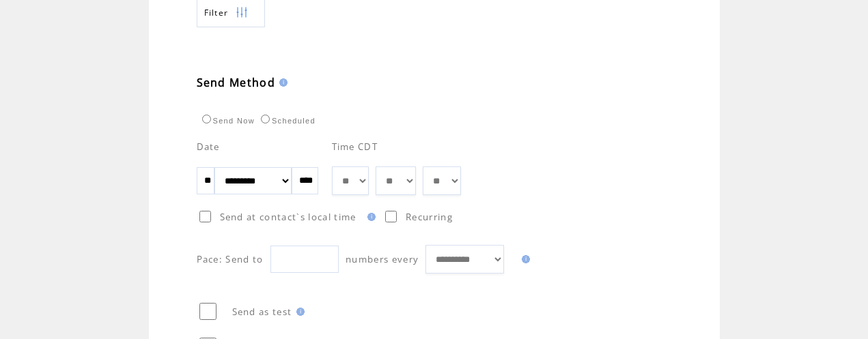 This screenshot has height=339, width=868. What do you see at coordinates (208, 147) in the screenshot?
I see `span: Date` at bounding box center [208, 147].